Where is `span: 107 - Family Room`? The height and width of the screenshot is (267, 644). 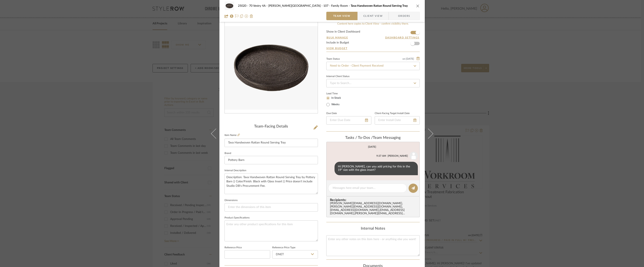 span: 107 - Family Room is located at coordinates (337, 6).